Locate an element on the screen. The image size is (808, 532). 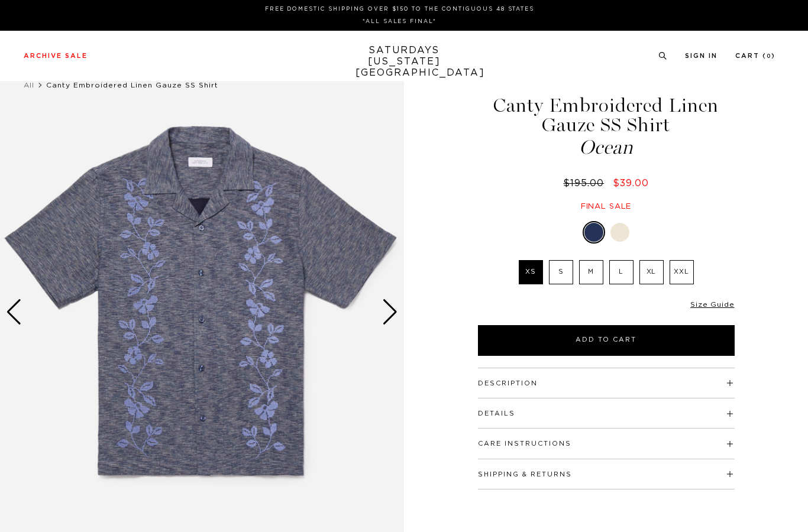
span: $39.00 is located at coordinates (630, 183).